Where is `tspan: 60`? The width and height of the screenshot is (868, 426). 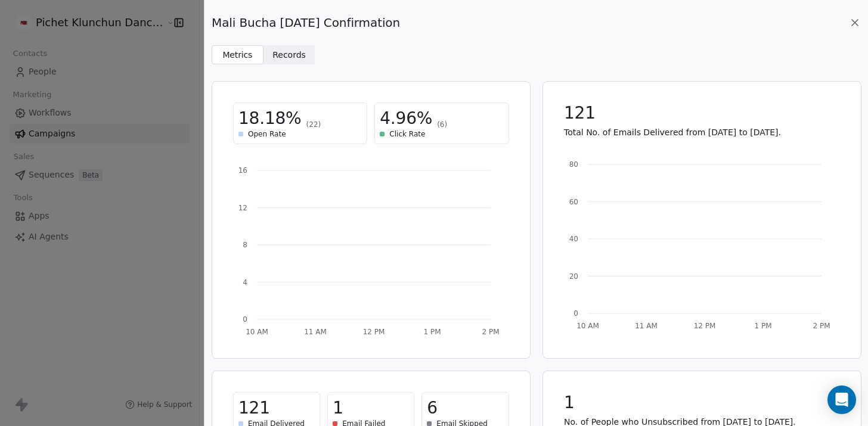 tspan: 60 is located at coordinates (573, 202).